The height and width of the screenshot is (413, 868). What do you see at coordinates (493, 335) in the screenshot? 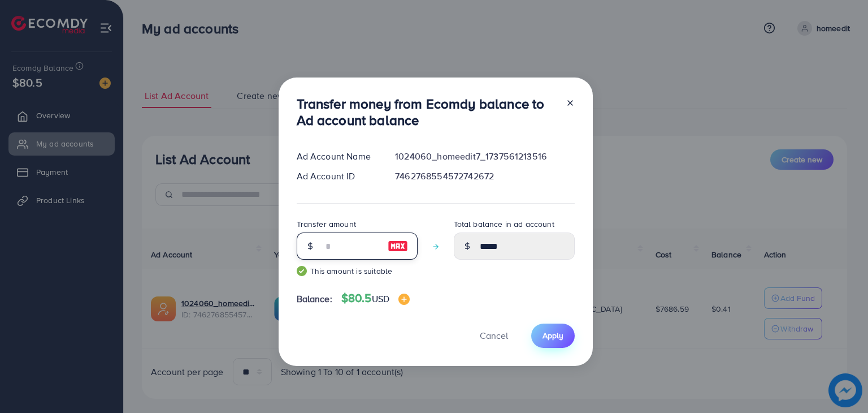
I see `button: Cancel` at bounding box center [493, 335].